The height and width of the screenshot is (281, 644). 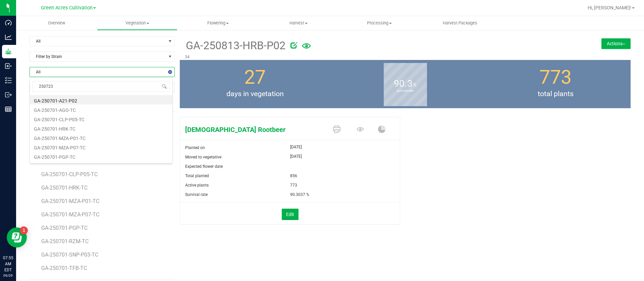 What do you see at coordinates (204, 166) in the screenshot?
I see `span: Expected flower date` at bounding box center [204, 166].